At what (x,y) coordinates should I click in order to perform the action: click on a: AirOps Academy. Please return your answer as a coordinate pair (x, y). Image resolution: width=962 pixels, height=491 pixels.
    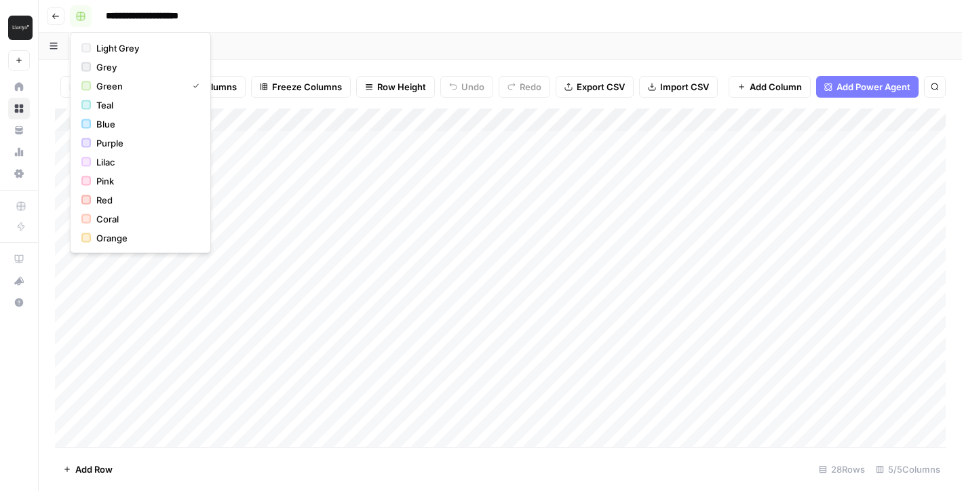
    Looking at the image, I should click on (19, 259).